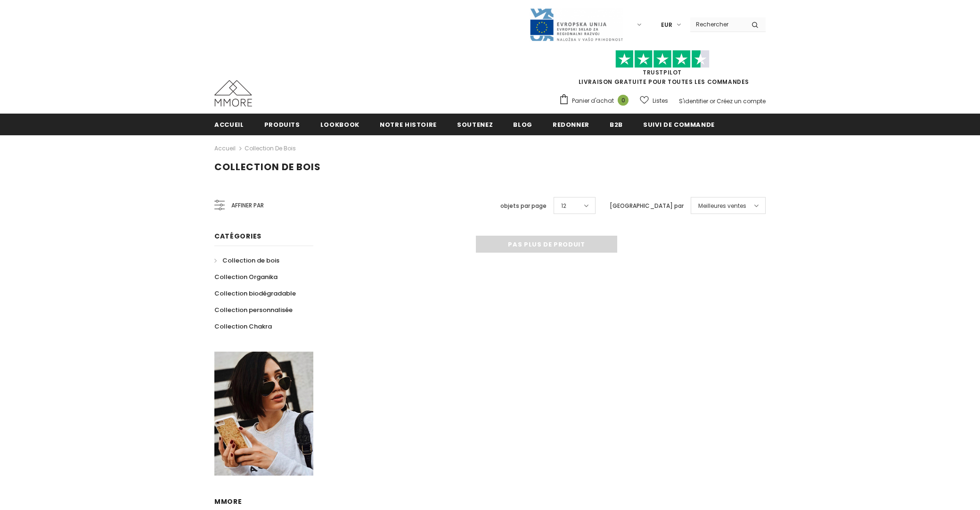 The height and width of the screenshot is (510, 980). Describe the element at coordinates (723, 206) in the screenshot. I see `span: Meilleures ventes` at that location.